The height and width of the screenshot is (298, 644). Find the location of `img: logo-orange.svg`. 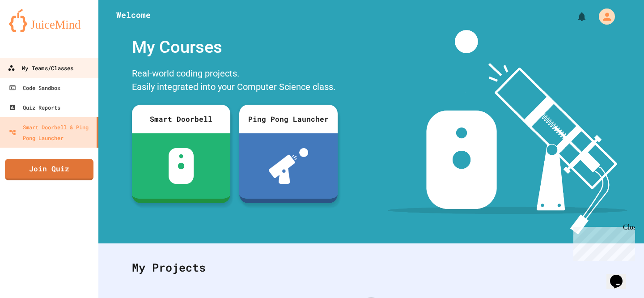

img: logo-orange.svg is located at coordinates (49, 21).